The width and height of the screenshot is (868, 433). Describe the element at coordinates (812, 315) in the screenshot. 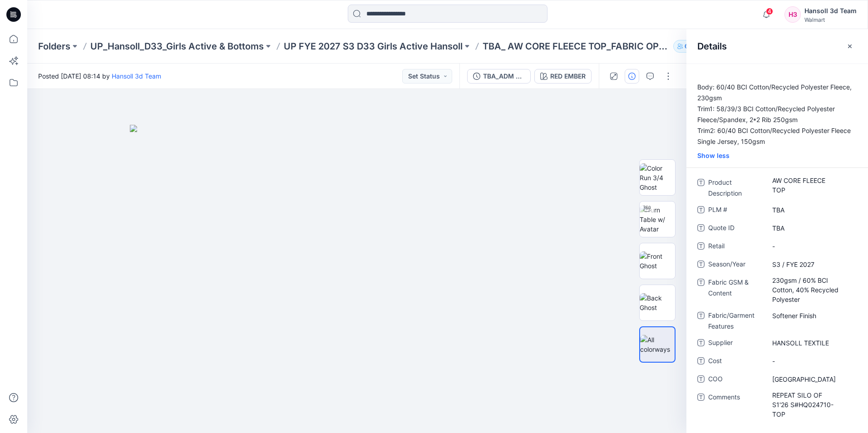

I see `span: Softener Finish` at that location.